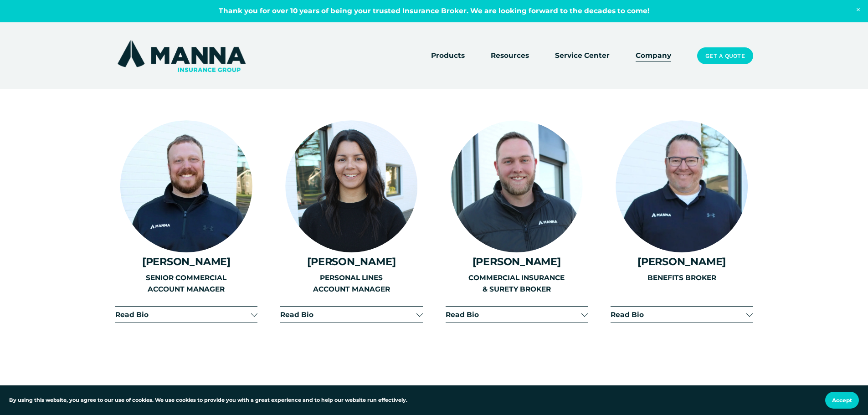  Describe the element at coordinates (842, 400) in the screenshot. I see `button: Accept` at that location.